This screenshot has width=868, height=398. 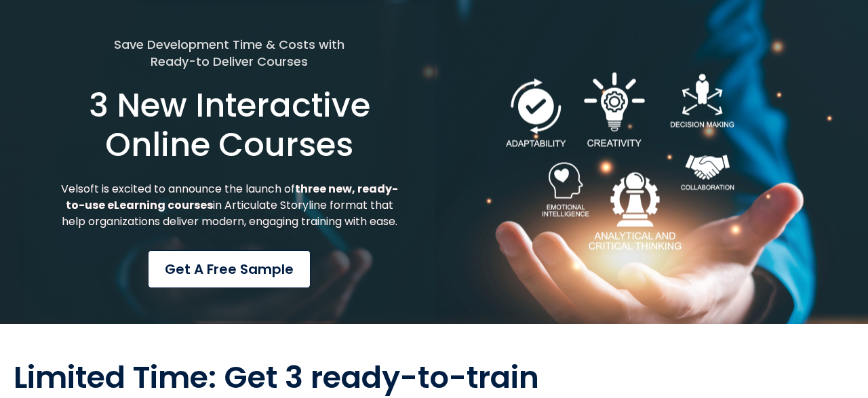 What do you see at coordinates (229, 270) in the screenshot?
I see `span: Get a Free Sample` at bounding box center [229, 270].